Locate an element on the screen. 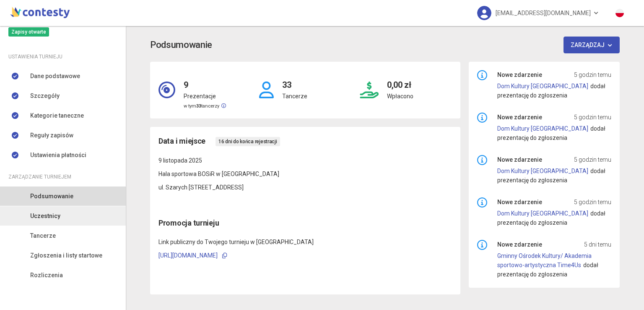 Image resolution: width=644 pixels, height=310 pixels. span: Tancerze is located at coordinates (43, 236).